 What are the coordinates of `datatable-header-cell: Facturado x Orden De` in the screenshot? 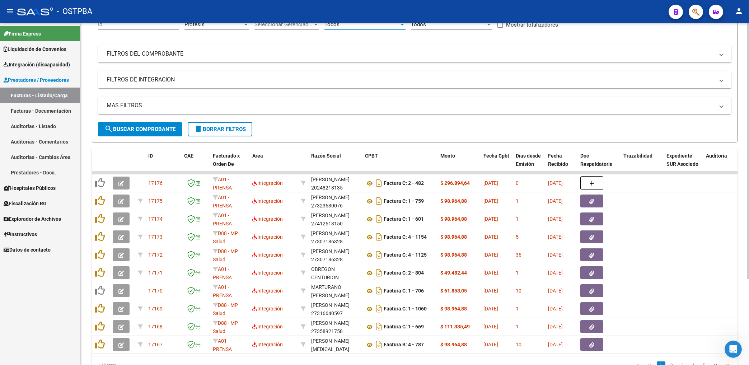 It's located at (230, 164).